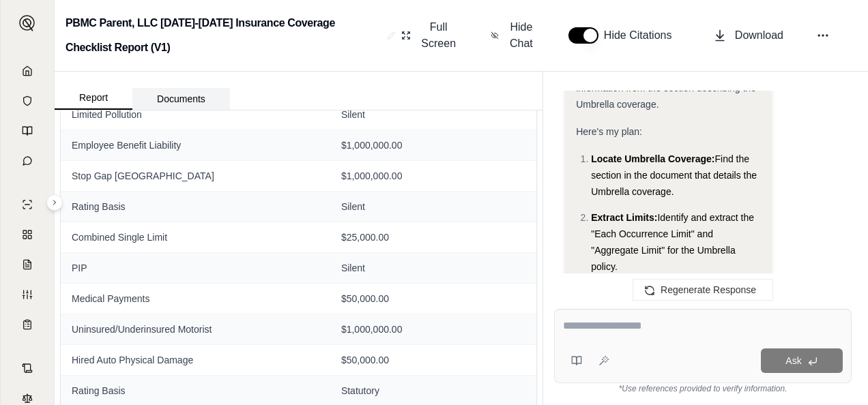 This screenshot has width=868, height=405. Describe the element at coordinates (609, 131) in the screenshot. I see `span: Here's my plan:` at that location.